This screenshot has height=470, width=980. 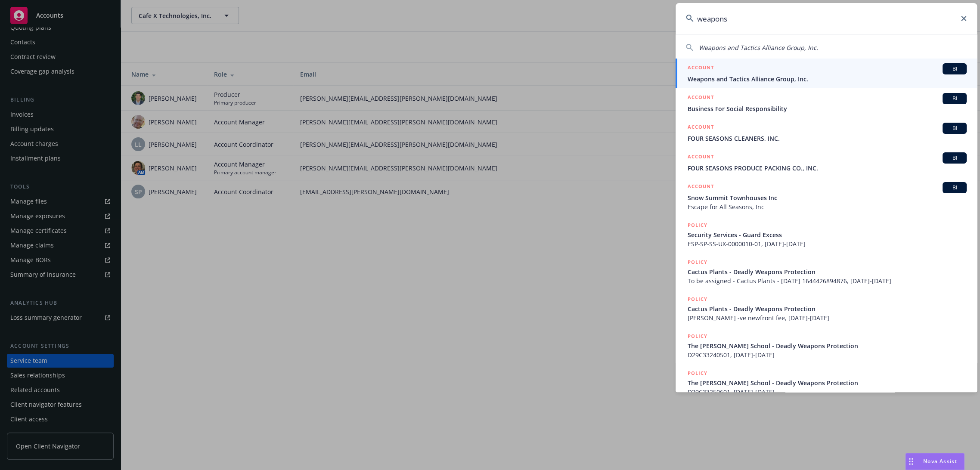 I want to click on a: ACCOUNTBIWeapons and Tactics Alliance Group, Inc., so click(x=827, y=73).